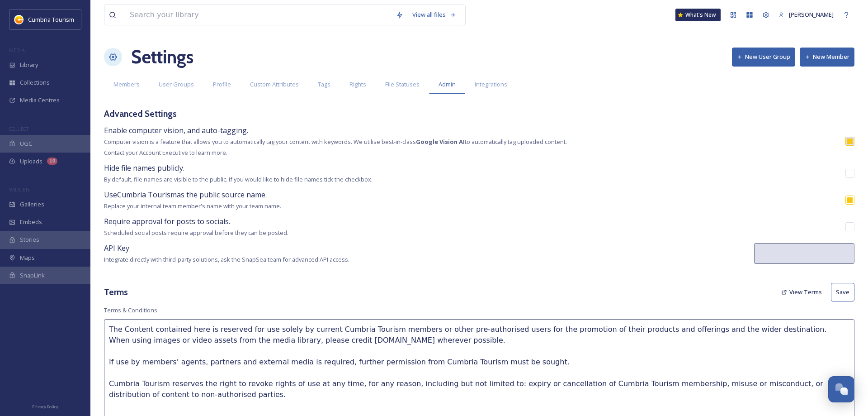 This screenshot has height=416, width=868. I want to click on a: Privacy Policy, so click(45, 406).